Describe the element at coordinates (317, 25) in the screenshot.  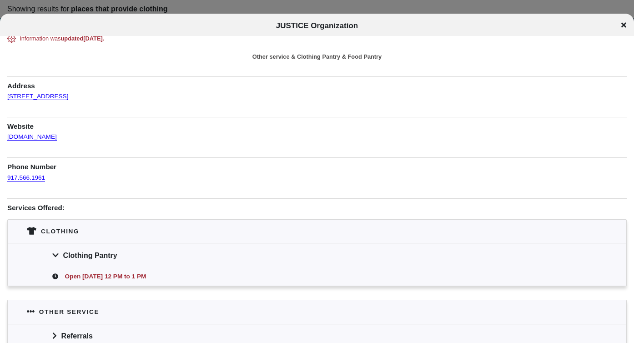
I see `span: JUSTICE Organization` at that location.